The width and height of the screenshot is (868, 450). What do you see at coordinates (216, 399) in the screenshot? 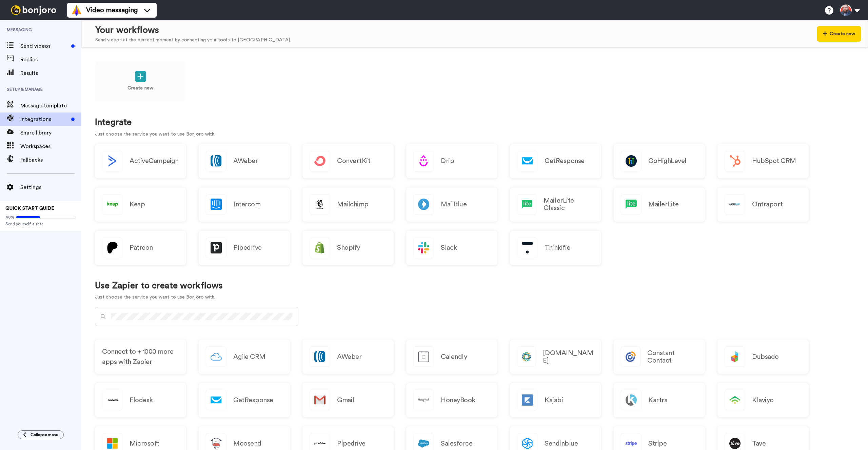
I see `img: logo_getresponse.svg` at bounding box center [216, 399].